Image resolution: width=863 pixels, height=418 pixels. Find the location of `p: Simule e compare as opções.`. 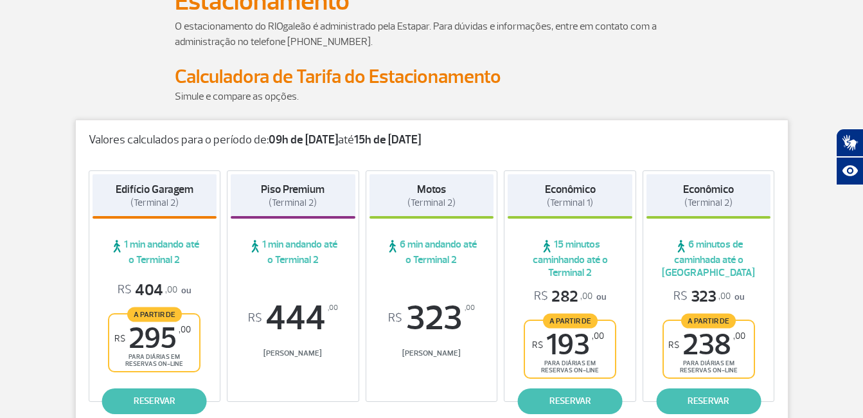

p: Simule e compare as opções. is located at coordinates (432, 96).